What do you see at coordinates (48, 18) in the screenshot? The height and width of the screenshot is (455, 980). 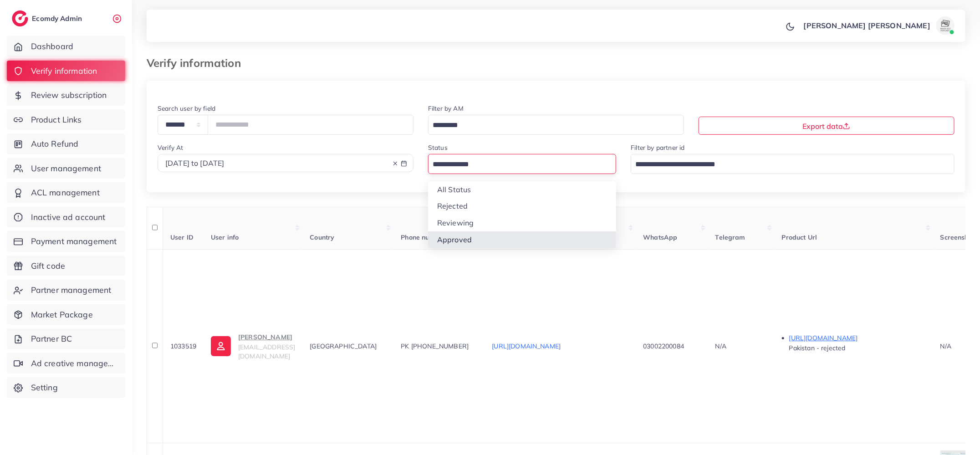 I see `a: logoEcomdy Admin` at bounding box center [48, 18].